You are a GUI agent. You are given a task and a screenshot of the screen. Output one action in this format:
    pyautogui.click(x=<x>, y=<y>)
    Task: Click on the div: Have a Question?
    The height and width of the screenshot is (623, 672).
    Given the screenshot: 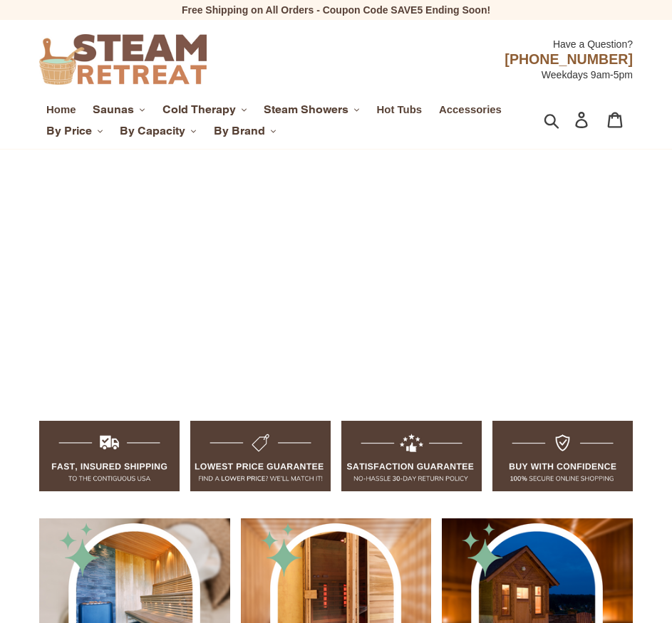 What is the action you would take?
    pyautogui.click(x=435, y=41)
    